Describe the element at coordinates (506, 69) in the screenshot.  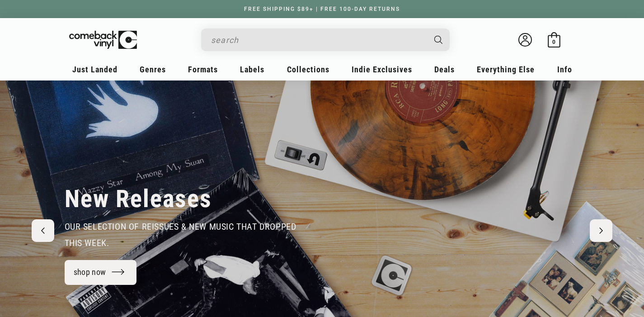
I see `span: Everything Else` at that location.